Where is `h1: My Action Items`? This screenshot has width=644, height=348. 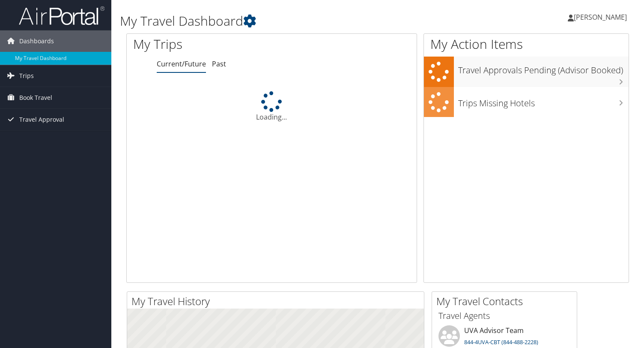
h1: My Action Items is located at coordinates (526, 44).